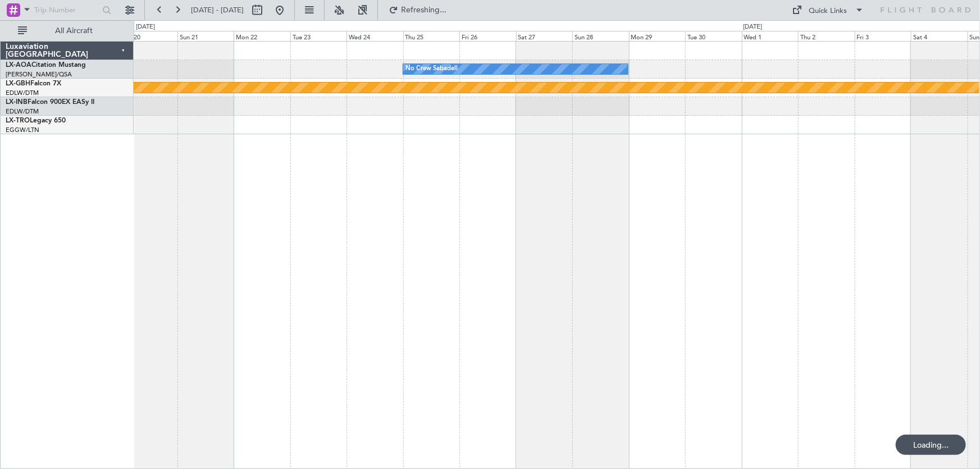 The image size is (980, 469). I want to click on div: Thu 25, so click(431, 36).